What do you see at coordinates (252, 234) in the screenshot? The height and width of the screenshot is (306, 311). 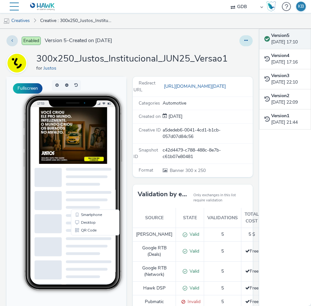 I see `span: 5 $` at bounding box center [252, 234].